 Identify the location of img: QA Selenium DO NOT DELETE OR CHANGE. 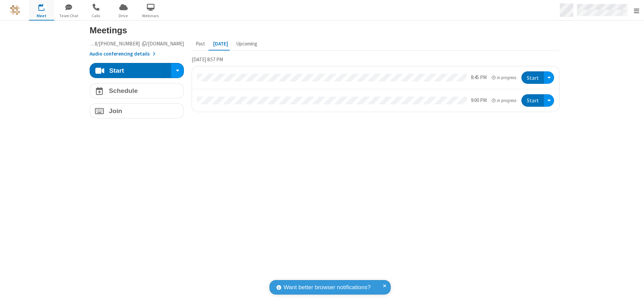
(15, 10).